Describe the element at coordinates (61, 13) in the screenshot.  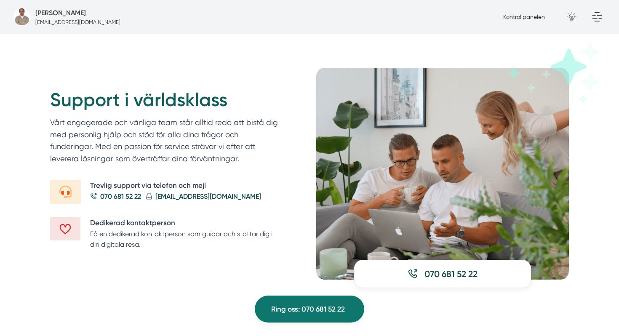
I see `h5: Försäljare` at that location.